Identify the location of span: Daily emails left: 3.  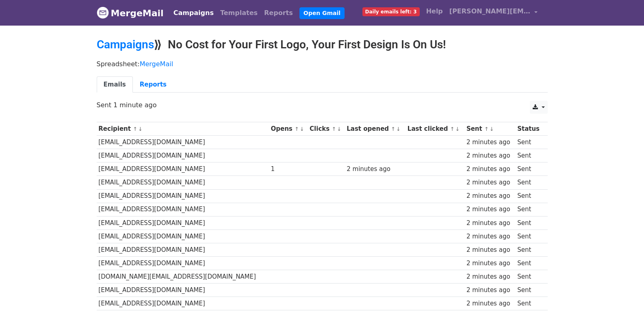
(391, 12).